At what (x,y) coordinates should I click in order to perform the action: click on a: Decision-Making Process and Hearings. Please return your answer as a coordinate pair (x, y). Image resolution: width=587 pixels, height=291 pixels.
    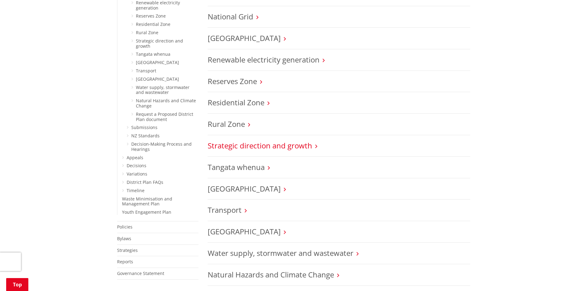
    Looking at the image, I should click on (161, 147).